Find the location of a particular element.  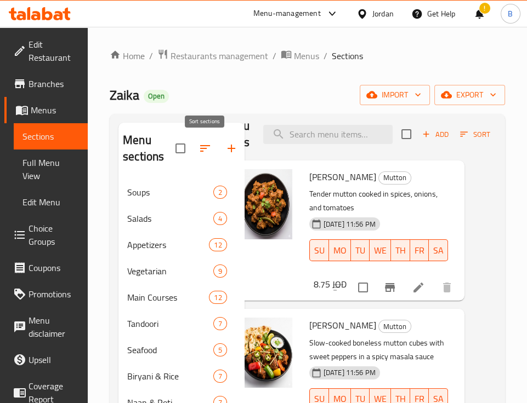

span: Edit Restaurant is located at coordinates (54, 51).